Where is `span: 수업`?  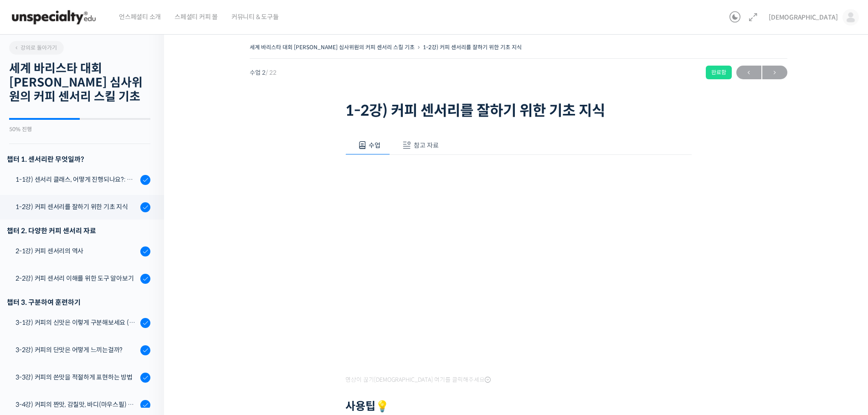
span: 수업 is located at coordinates (375, 145).